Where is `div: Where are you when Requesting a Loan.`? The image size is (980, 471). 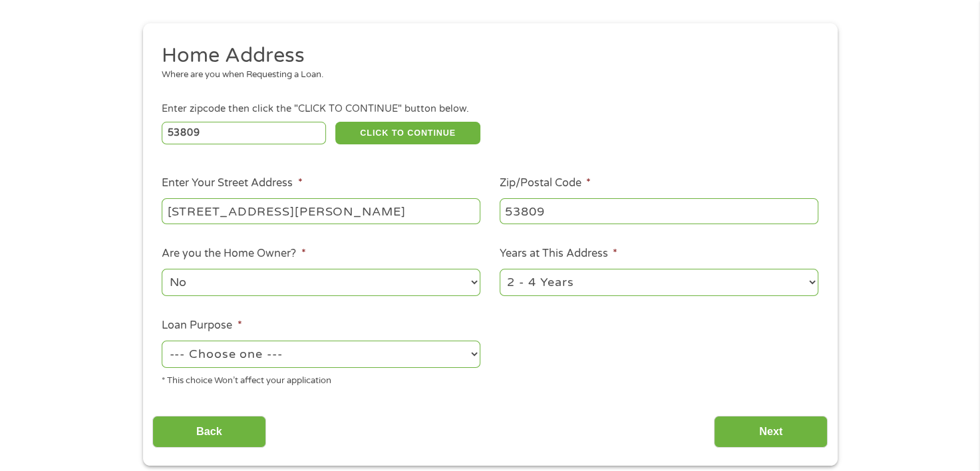 div: Where are you when Requesting a Loan. is located at coordinates (485, 75).